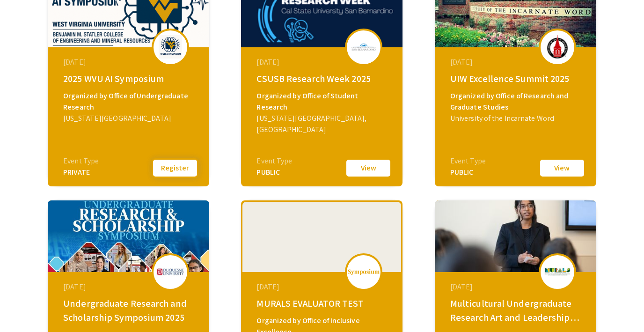 The image size is (644, 332). What do you see at coordinates (170, 47) in the screenshot?
I see `img: 2025-wvu-ai-symposium_eventLogo_81a7b7_.png` at bounding box center [170, 47].